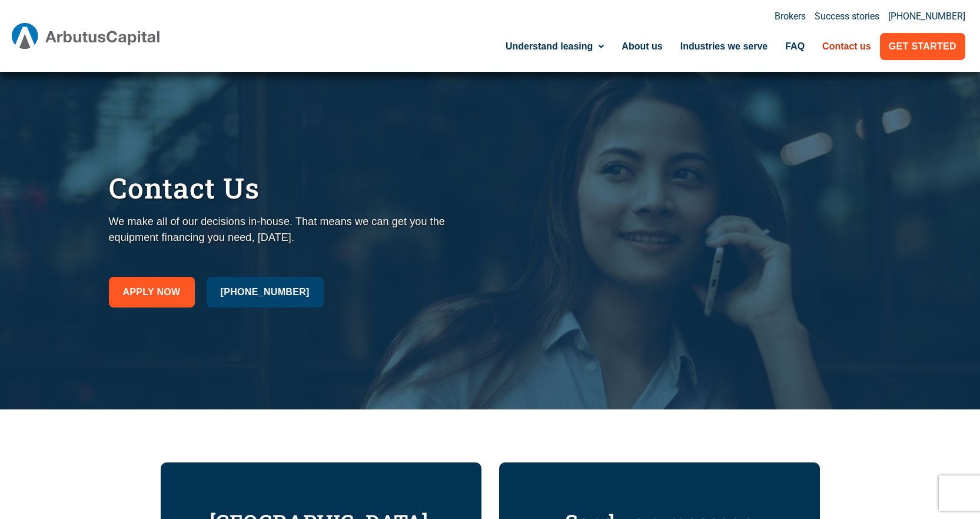  I want to click on h1: Contact Us, so click(297, 187).